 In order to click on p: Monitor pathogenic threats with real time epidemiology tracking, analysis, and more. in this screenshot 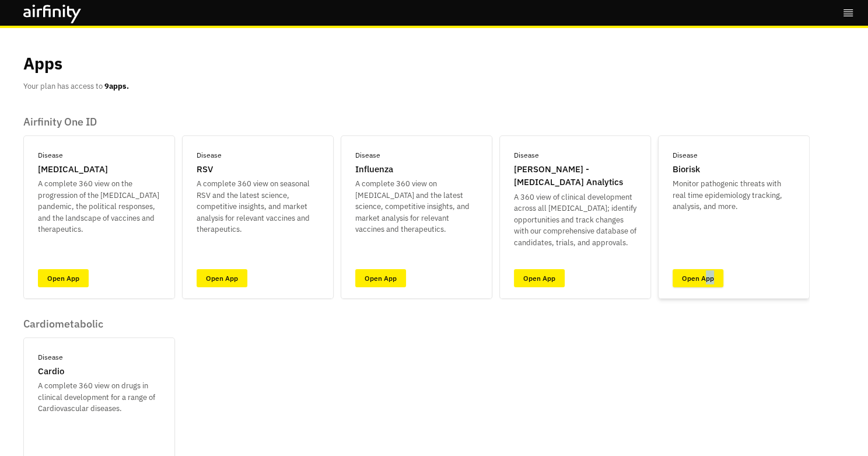, I will do `click(734, 195)`.